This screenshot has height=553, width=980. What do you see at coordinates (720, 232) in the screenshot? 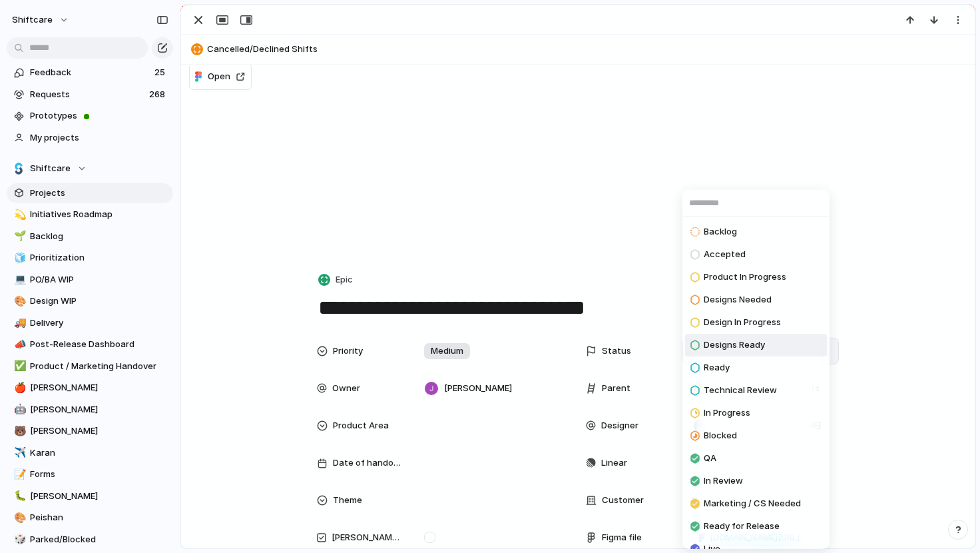
I see `span: Backlog` at bounding box center [720, 232].